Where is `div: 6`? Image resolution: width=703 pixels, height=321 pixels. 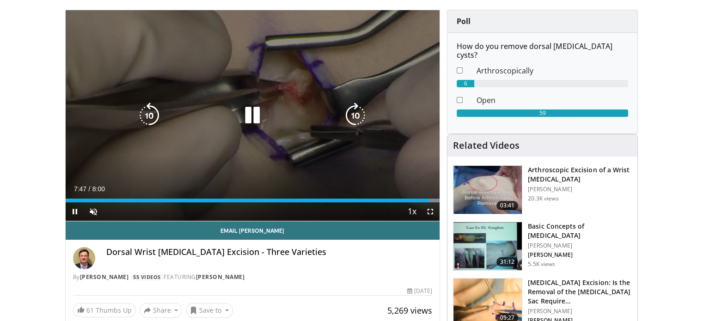
div: 6 is located at coordinates (465, 84).